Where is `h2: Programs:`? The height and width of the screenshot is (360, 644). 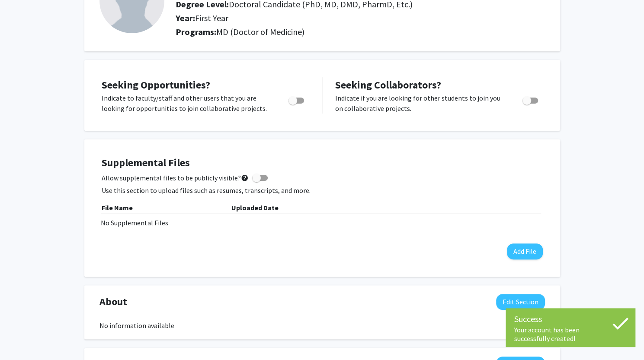 h2: Programs: is located at coordinates (360, 32).